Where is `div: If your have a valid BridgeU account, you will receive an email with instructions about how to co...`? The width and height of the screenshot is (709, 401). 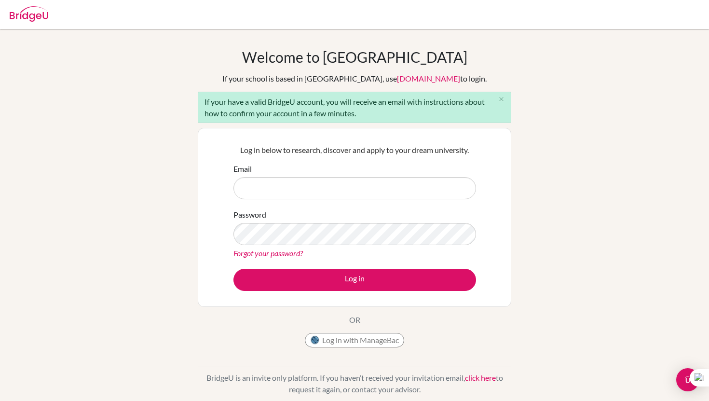
div: If your have a valid BridgeU account, you will receive an email with instructions about how to co... is located at coordinates (355, 107).